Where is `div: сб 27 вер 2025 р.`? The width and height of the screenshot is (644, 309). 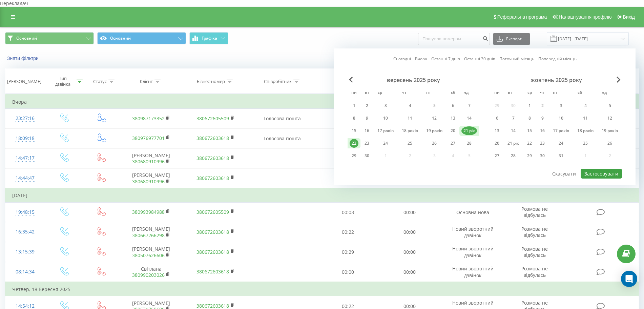
div: сб 27 вер 2025 р. is located at coordinates (453, 143).